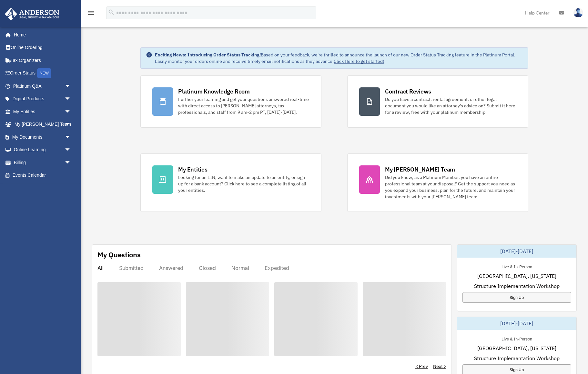 The height and width of the screenshot is (374, 588). I want to click on a: Platinum Knowledge Room Further your learning and get your questions answered real-time with dire..., so click(231, 102).